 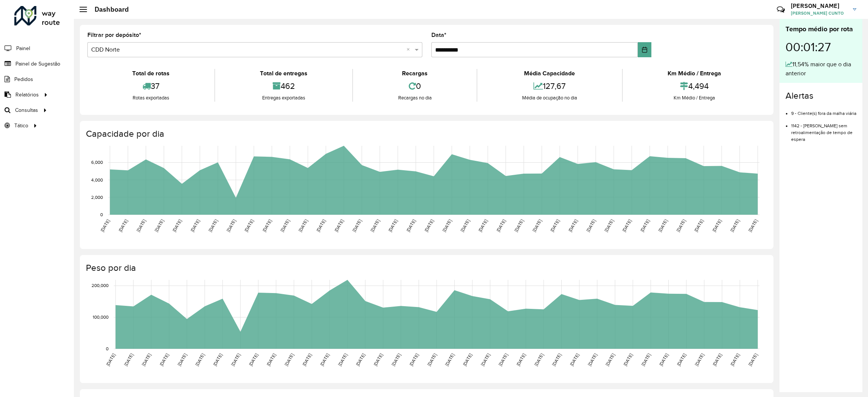 What do you see at coordinates (97, 179) in the screenshot?
I see `text: 4,000` at bounding box center [97, 179].